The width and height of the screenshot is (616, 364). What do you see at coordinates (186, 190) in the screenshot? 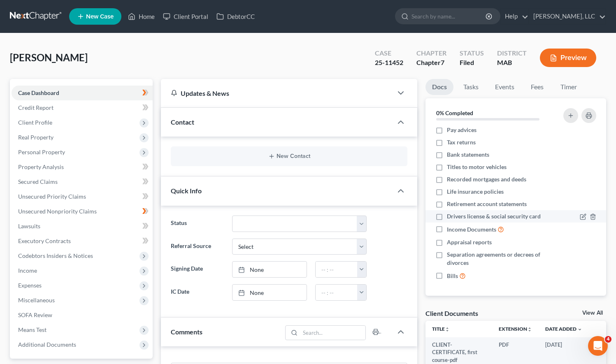
I see `span: Quick Info` at bounding box center [186, 190].